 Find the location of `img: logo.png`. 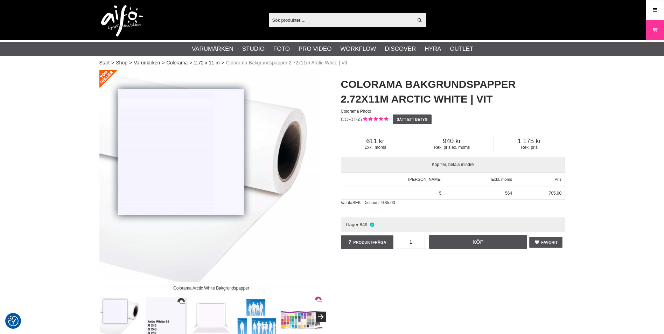

img: logo.png is located at coordinates (122, 21).